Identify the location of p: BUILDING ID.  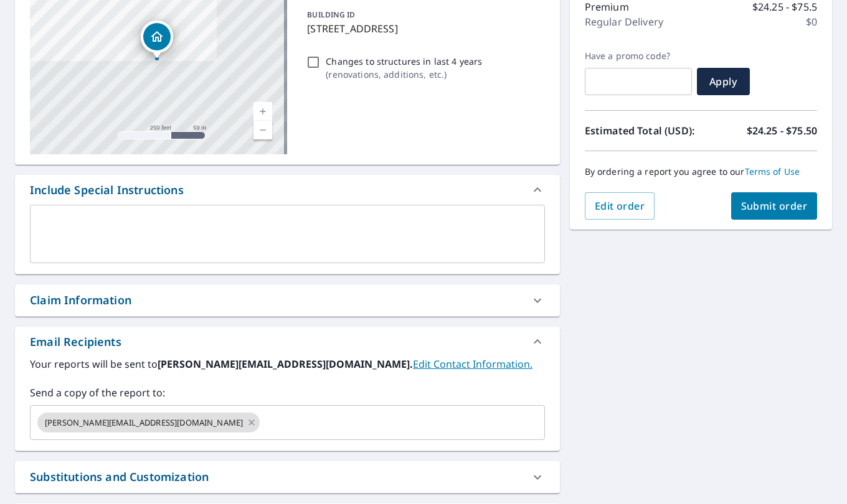
(331, 14).